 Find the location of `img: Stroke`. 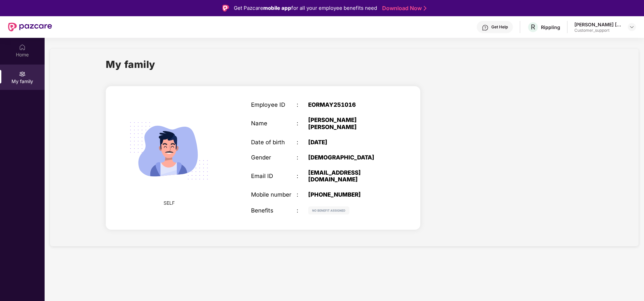

img: Stroke is located at coordinates (425, 8).